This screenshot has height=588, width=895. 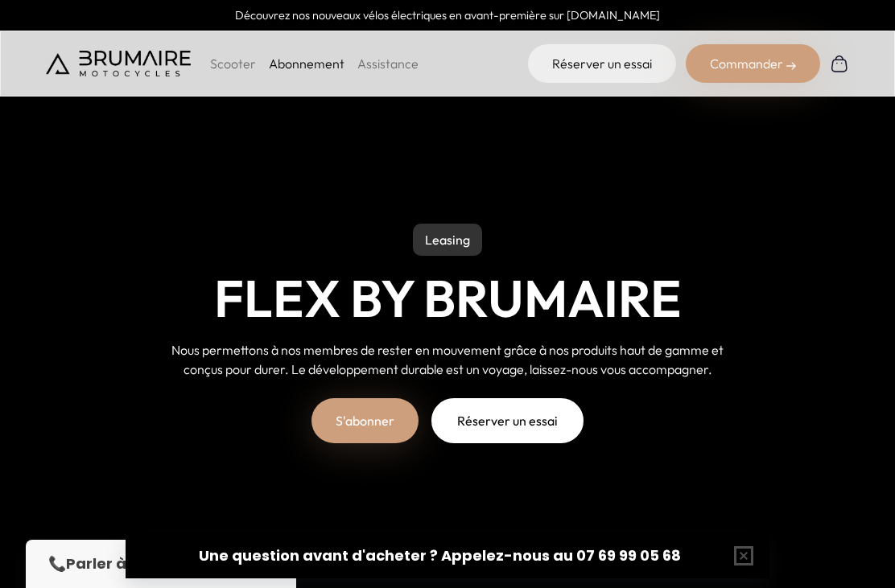 I want to click on a: S'abonner, so click(x=364, y=421).